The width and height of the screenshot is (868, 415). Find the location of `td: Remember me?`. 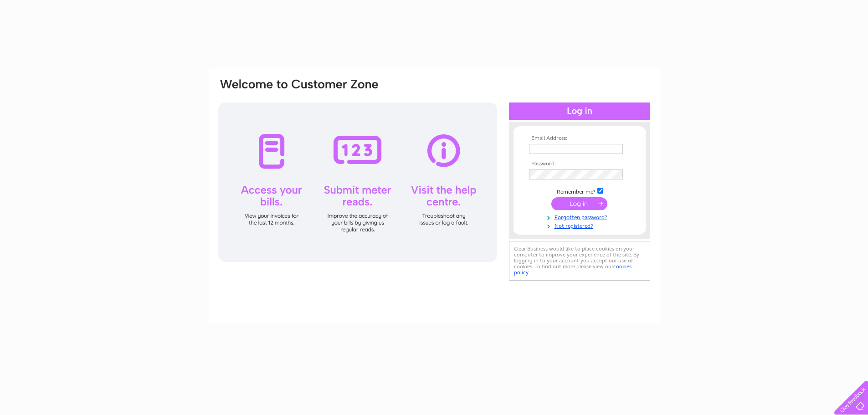

td: Remember me? is located at coordinates (579, 191).